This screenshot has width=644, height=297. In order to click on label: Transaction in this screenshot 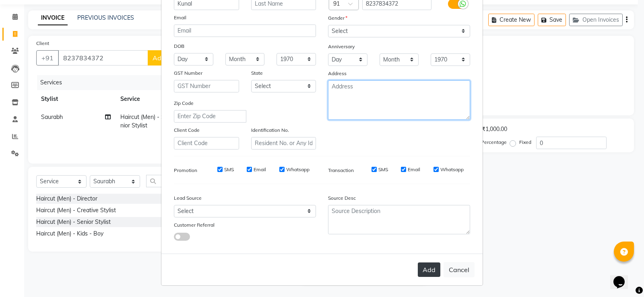, I will do `click(341, 171)`.